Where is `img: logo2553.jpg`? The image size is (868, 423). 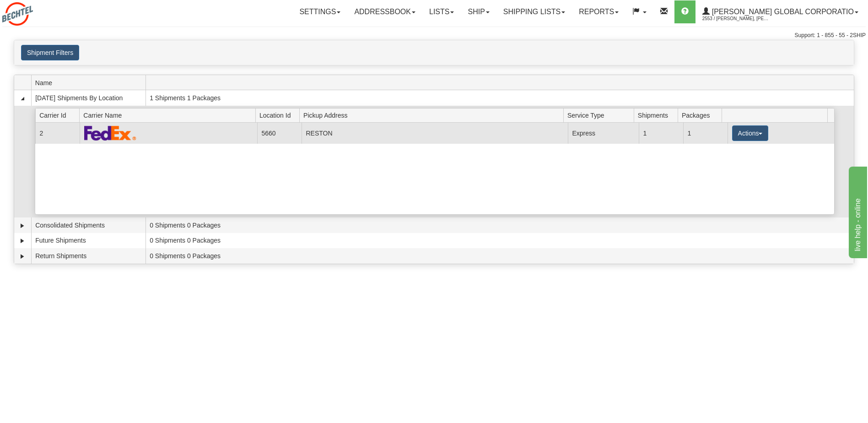
img: logo2553.jpg is located at coordinates (18, 13).